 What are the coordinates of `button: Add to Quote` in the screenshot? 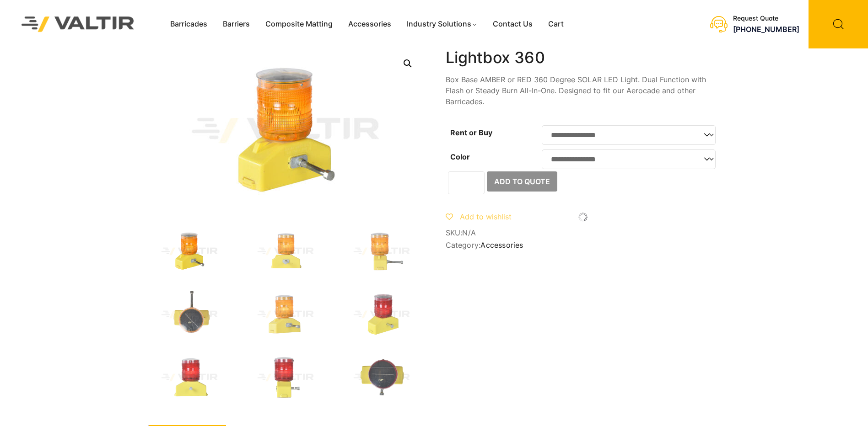 It's located at (522, 181).